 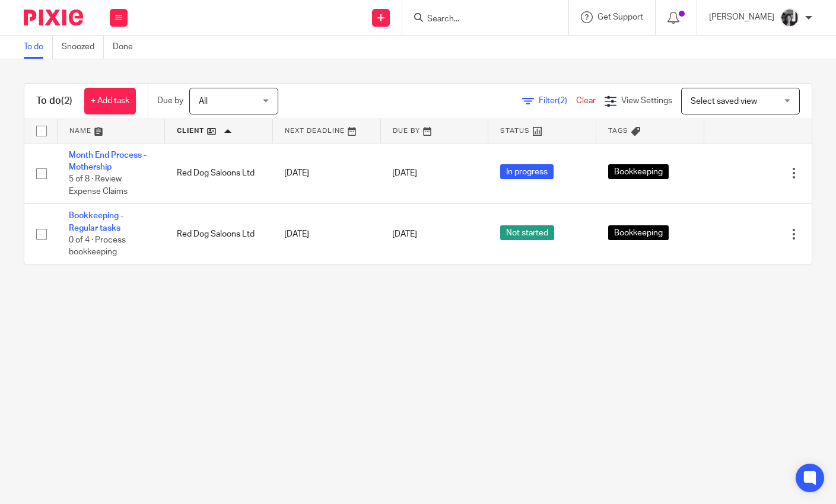 I want to click on span: Not started, so click(x=527, y=233).